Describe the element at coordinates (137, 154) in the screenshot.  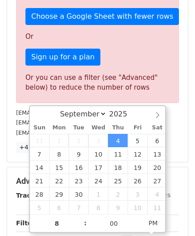
I see `span: September 12, 2025` at that location.